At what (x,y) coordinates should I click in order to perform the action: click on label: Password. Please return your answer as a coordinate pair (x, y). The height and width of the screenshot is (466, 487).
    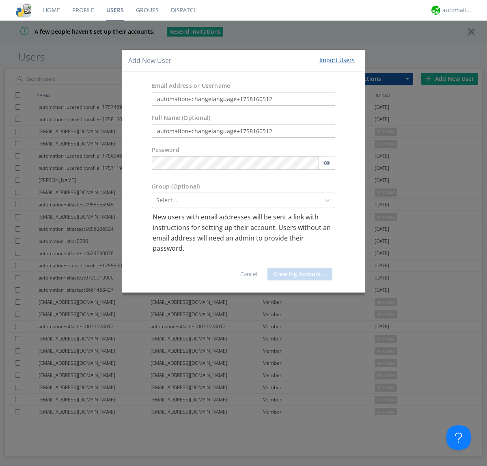
    Looking at the image, I should click on (166, 150).